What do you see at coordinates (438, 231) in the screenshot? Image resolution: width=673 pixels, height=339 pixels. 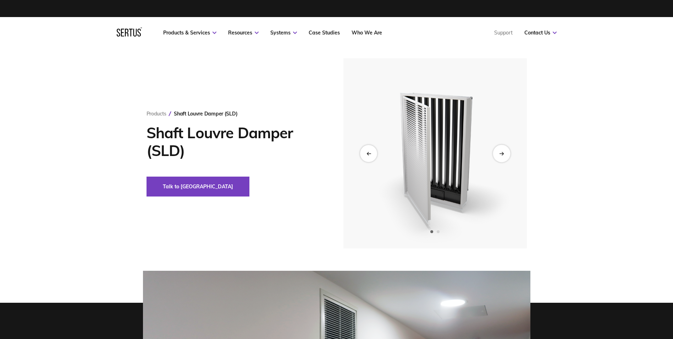 I see `span: Go to slide 2` at bounding box center [438, 231].